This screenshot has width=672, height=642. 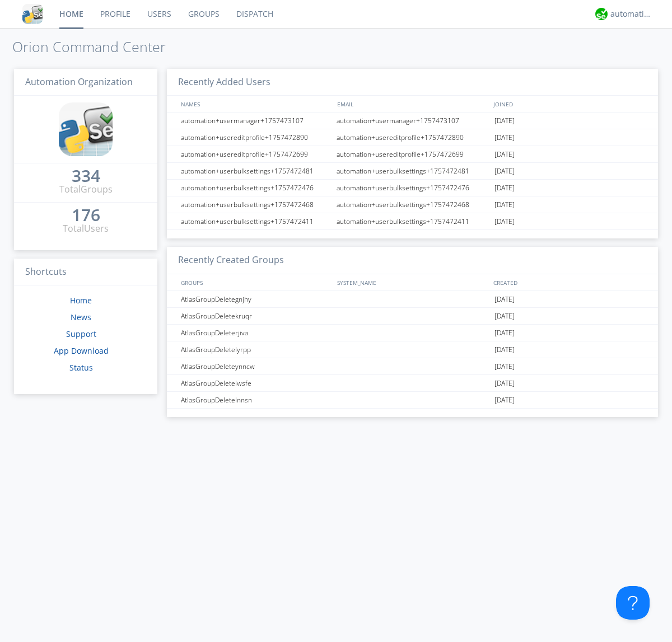 What do you see at coordinates (256, 316) in the screenshot?
I see `div: AtlasGroupDeletekruqr` at bounding box center [256, 316].